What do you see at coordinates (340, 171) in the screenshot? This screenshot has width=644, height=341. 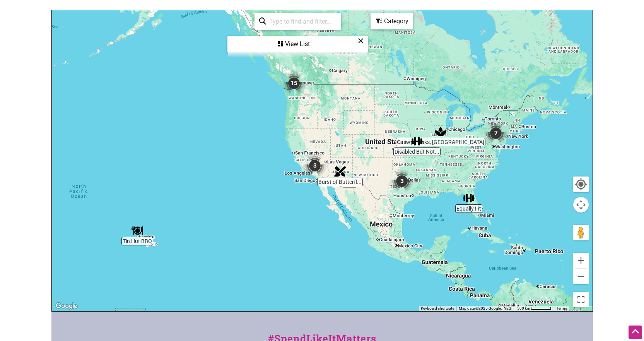 I see `div: Burst of Butterflies Create & Paint Studio` at bounding box center [340, 171].